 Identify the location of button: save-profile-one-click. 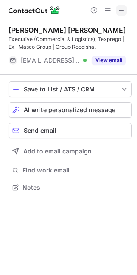
(70, 89).